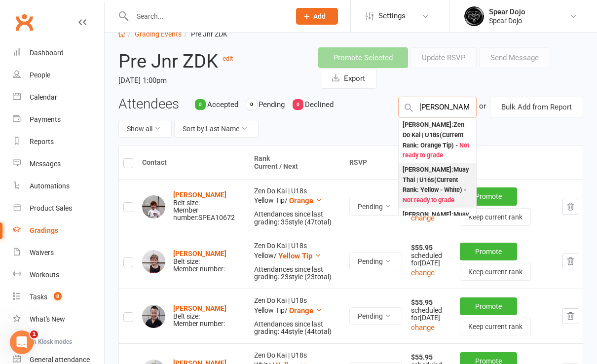 The image size is (597, 364). Describe the element at coordinates (45, 163) in the screenshot. I see `div: Messages` at that location.